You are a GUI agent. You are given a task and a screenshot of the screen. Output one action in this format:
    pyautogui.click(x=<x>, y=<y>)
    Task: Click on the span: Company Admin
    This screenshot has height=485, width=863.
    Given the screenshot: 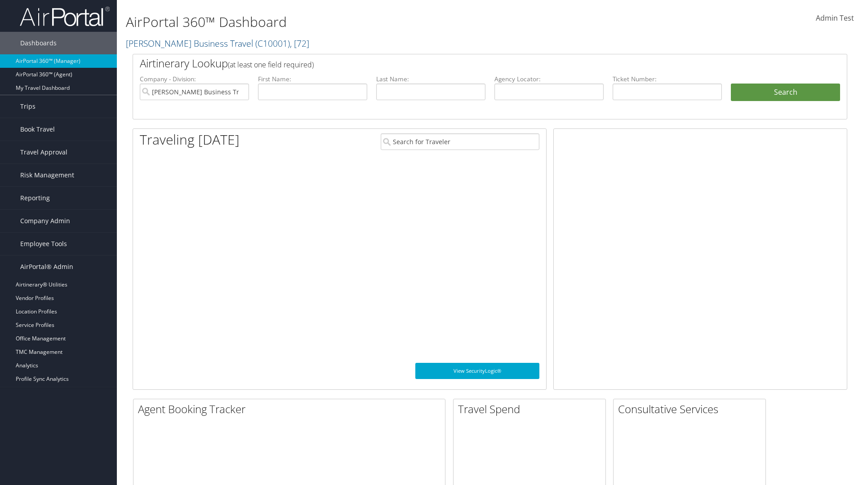 What is the action you would take?
    pyautogui.click(x=45, y=221)
    